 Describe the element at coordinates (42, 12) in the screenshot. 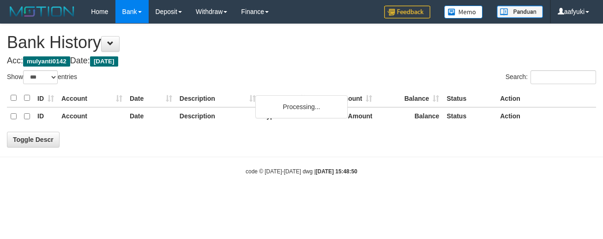

I see `img: MOTION_logo.png` at that location.